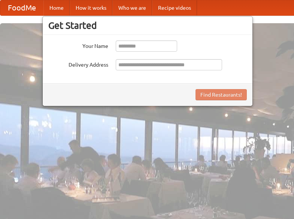 The image size is (294, 219). What do you see at coordinates (78, 45) in the screenshot?
I see `label: Your Name` at bounding box center [78, 45].